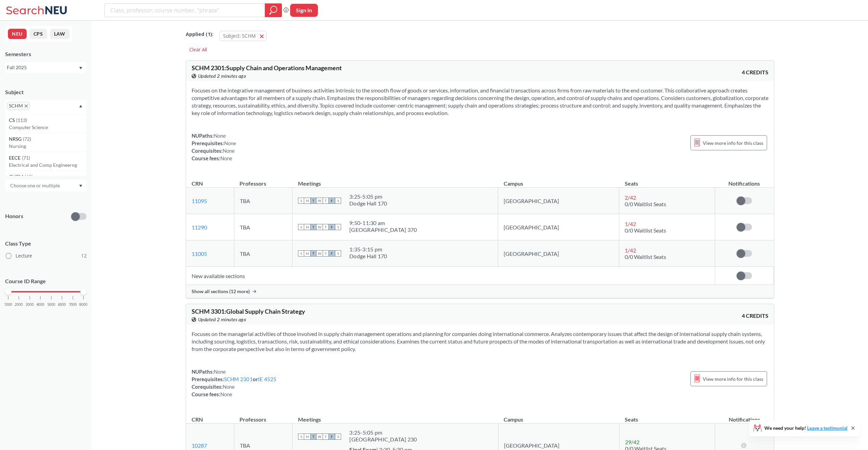  What do you see at coordinates (199, 227) in the screenshot?
I see `a: 11290` at bounding box center [199, 227].